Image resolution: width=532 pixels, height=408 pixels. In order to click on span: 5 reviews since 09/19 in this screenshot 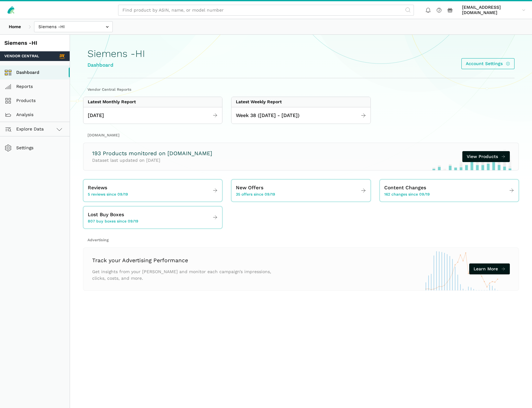, I will do `click(108, 195)`.